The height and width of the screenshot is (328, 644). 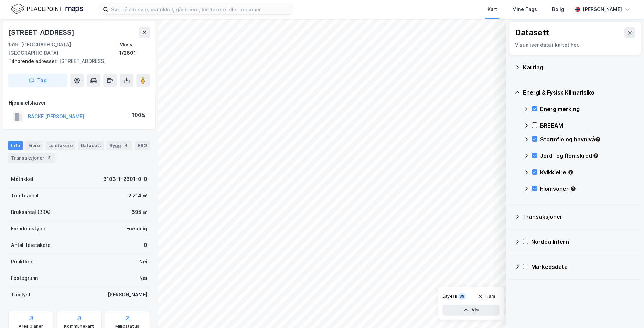 I want to click on div: Kvikkleire, so click(x=588, y=173).